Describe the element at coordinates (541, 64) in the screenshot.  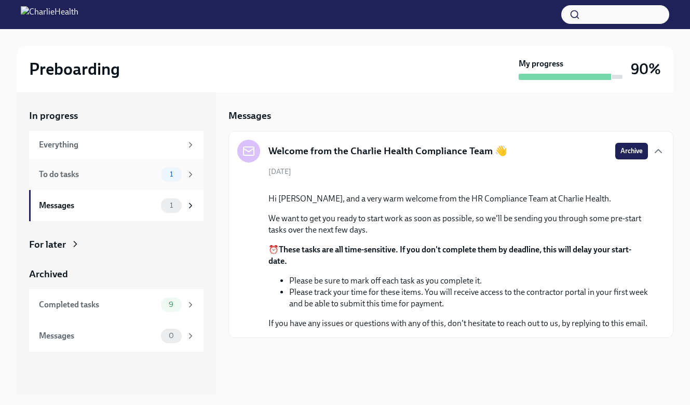
I see `strong: My progress` at that location.